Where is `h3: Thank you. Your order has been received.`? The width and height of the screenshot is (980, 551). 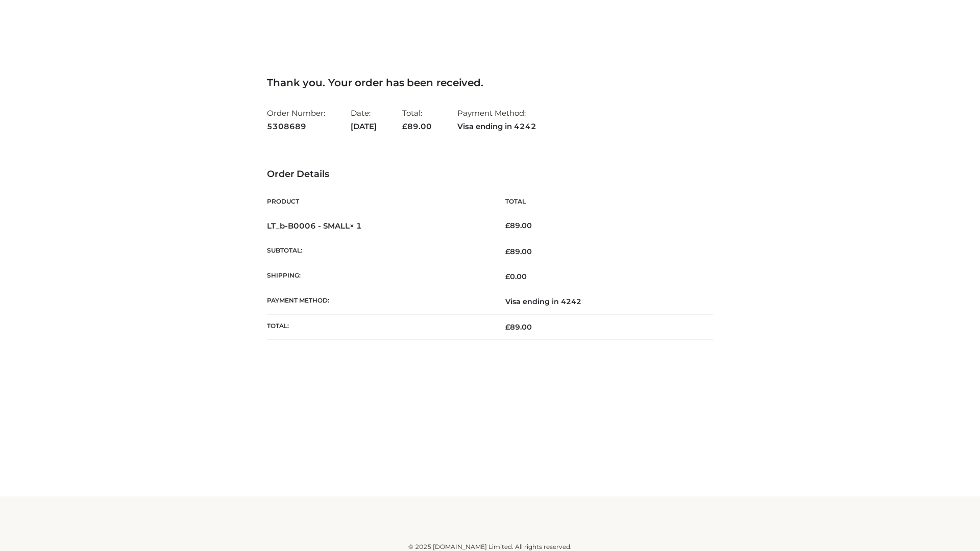 h3: Thank you. Your order has been received. is located at coordinates (490, 83).